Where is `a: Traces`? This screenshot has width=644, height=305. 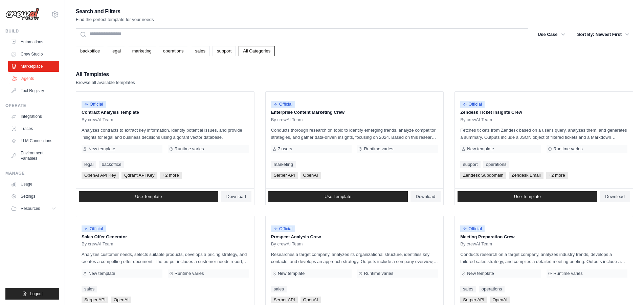 a: Traces is located at coordinates (34, 129).